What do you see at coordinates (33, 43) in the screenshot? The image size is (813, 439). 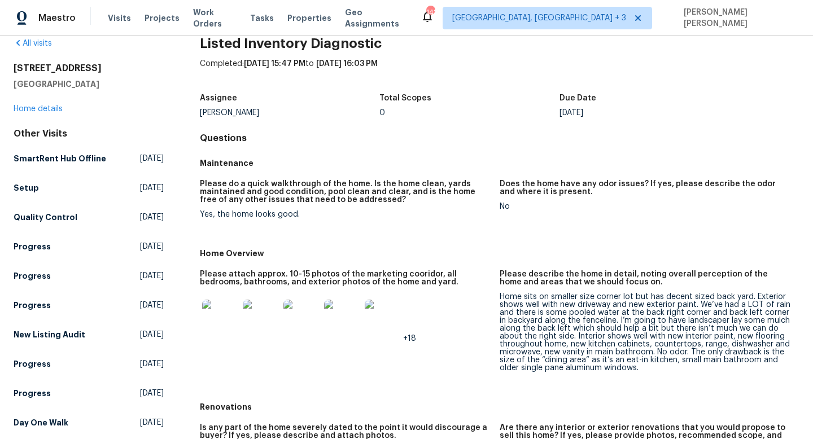 I see `a: All visits` at bounding box center [33, 43].